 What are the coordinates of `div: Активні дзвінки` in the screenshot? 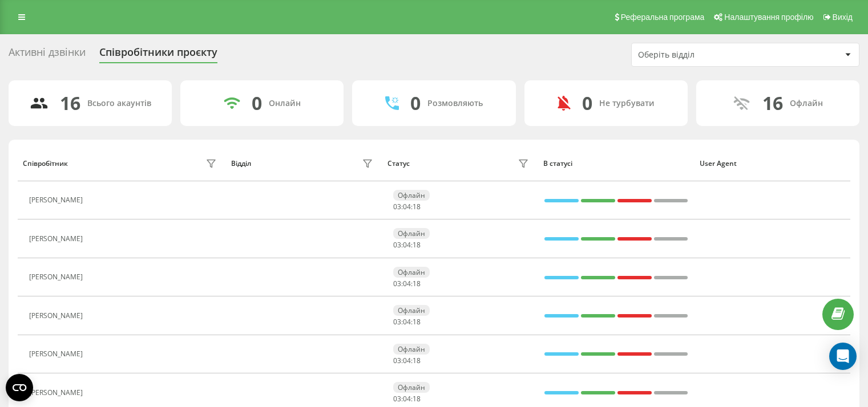 It's located at (47, 54).